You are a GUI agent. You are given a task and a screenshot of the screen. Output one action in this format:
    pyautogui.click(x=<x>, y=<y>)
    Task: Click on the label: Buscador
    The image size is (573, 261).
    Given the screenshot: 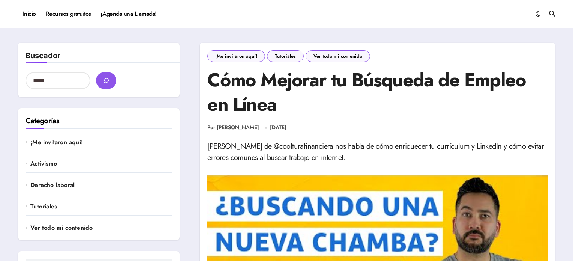 What is the action you would take?
    pyautogui.click(x=43, y=56)
    